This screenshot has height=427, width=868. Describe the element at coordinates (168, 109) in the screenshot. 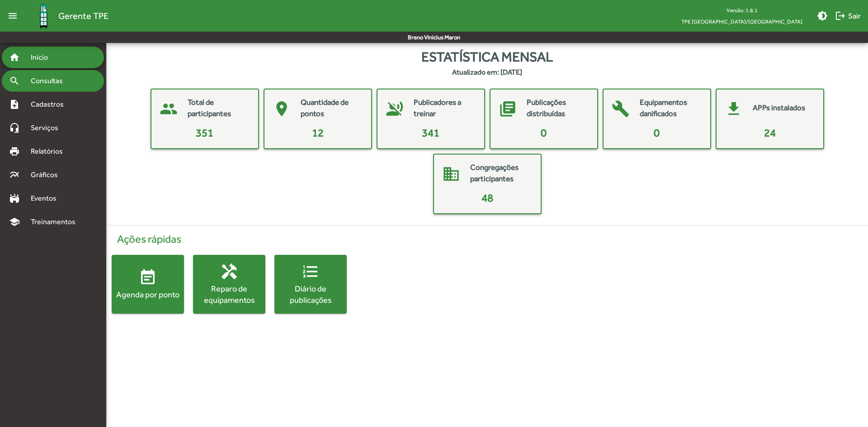

I see `mat-icon: people` at that location.